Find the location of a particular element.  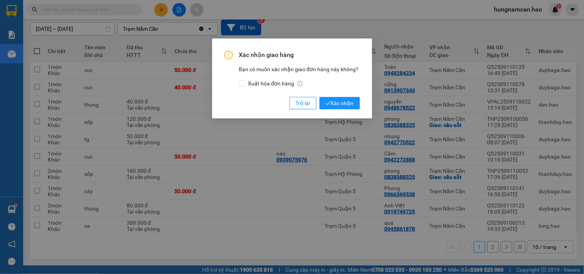

button: checkXác nhận is located at coordinates (340, 103).